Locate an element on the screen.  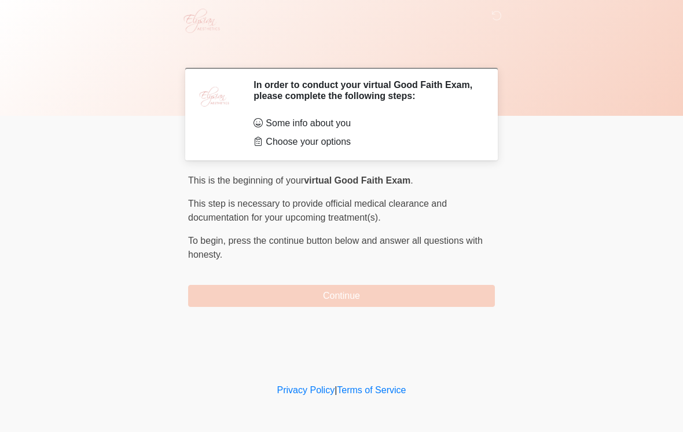
strong: virtual Good Faith Exam is located at coordinates (357, 180).